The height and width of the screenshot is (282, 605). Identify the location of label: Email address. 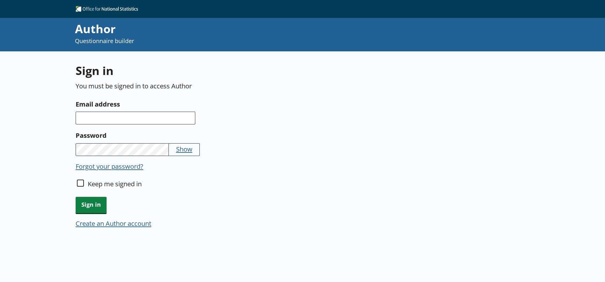
(224, 104).